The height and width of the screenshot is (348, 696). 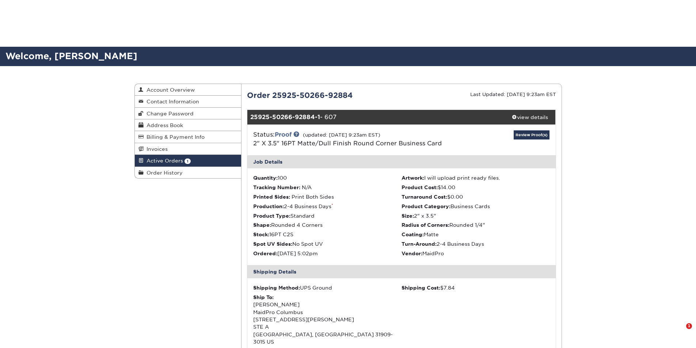 I want to click on li: No Spot UV, so click(x=327, y=244).